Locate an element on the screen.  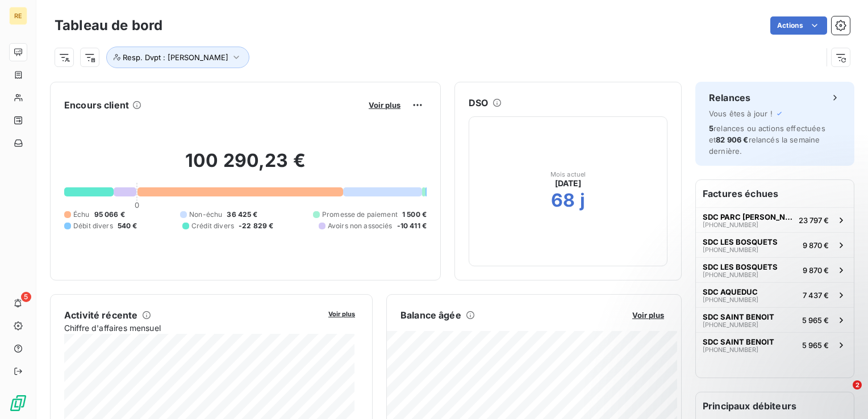
span: -10 411 € is located at coordinates (412, 226).